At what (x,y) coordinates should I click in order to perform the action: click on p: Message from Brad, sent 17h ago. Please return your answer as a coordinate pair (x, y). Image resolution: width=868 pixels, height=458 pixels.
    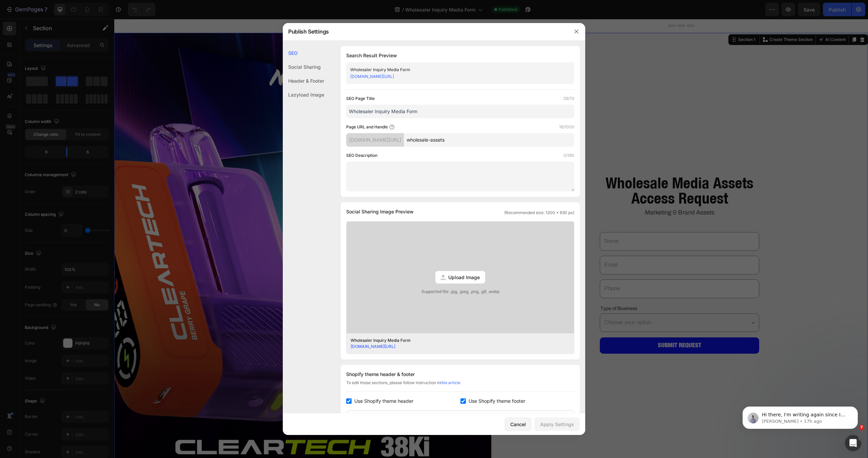
    Looking at the image, I should click on (73, 29).